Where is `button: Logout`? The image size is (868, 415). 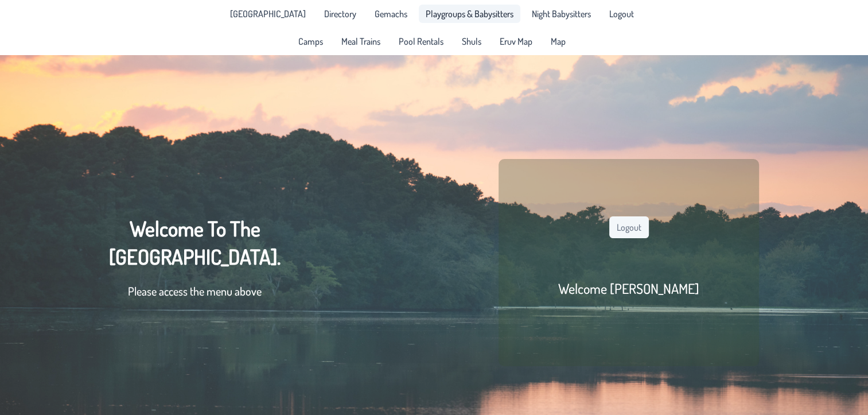
button: Logout is located at coordinates (629, 227).